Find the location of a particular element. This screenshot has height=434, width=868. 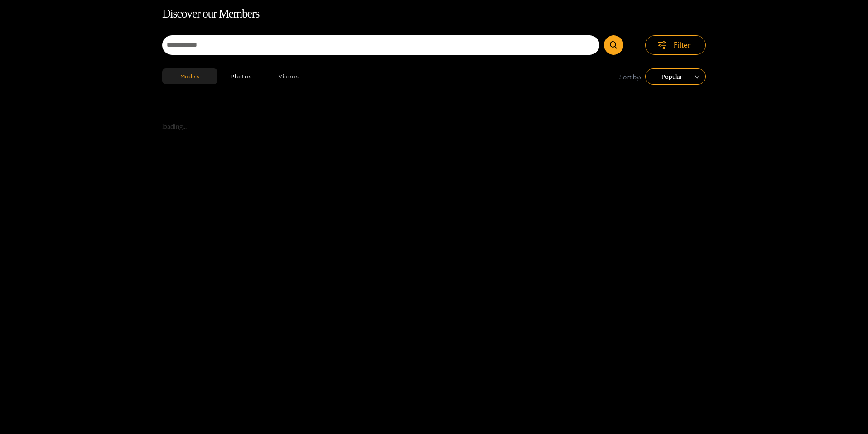

button: Videos is located at coordinates (289, 76).